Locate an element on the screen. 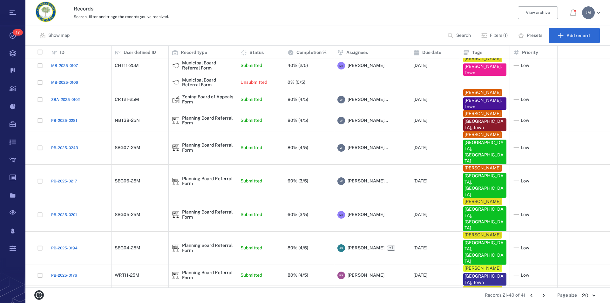 The image size is (610, 303). span: ZBA-2025-0102 is located at coordinates (65, 100).